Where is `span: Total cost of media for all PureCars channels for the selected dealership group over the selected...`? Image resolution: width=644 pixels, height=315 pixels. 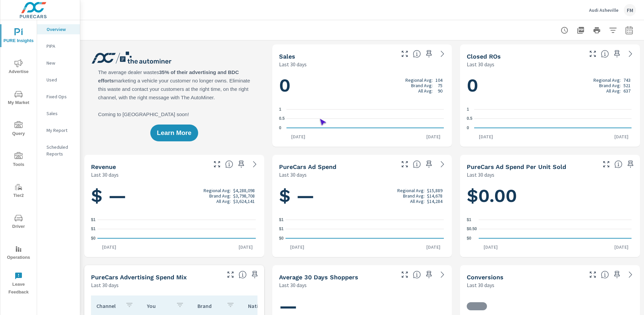
span: Total cost of media for all PureCars channels for the selected dealership group over the selected... is located at coordinates (417, 165).